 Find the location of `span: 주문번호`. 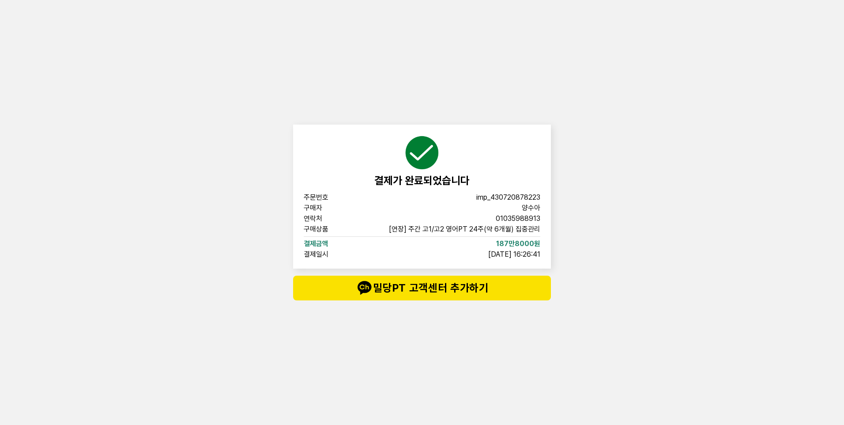

span: 주문번호 is located at coordinates (332, 197).